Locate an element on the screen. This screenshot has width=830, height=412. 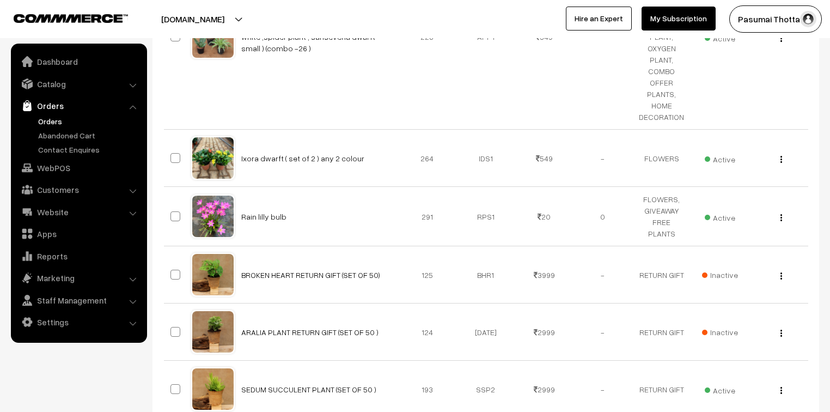
td: 124 is located at coordinates (428, 332).